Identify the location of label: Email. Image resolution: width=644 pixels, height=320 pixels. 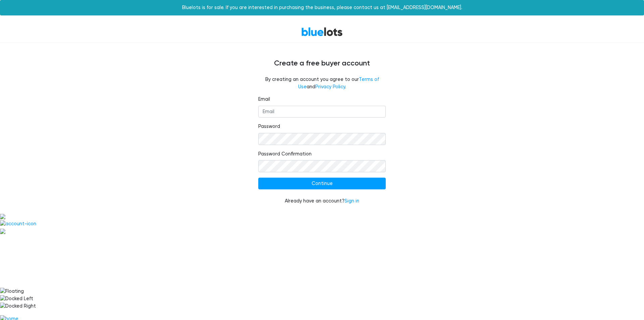
(264, 100).